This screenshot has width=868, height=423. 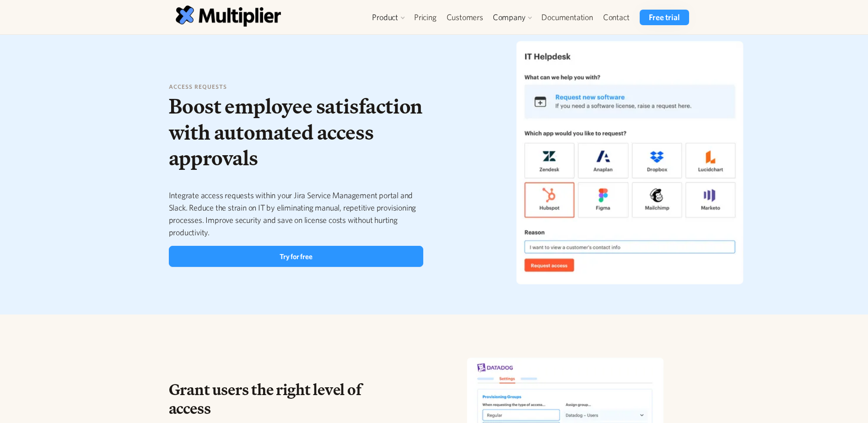 What do you see at coordinates (296, 131) in the screenshot?
I see `h1: Boost employee satisfaction with automated access approvals` at bounding box center [296, 131].